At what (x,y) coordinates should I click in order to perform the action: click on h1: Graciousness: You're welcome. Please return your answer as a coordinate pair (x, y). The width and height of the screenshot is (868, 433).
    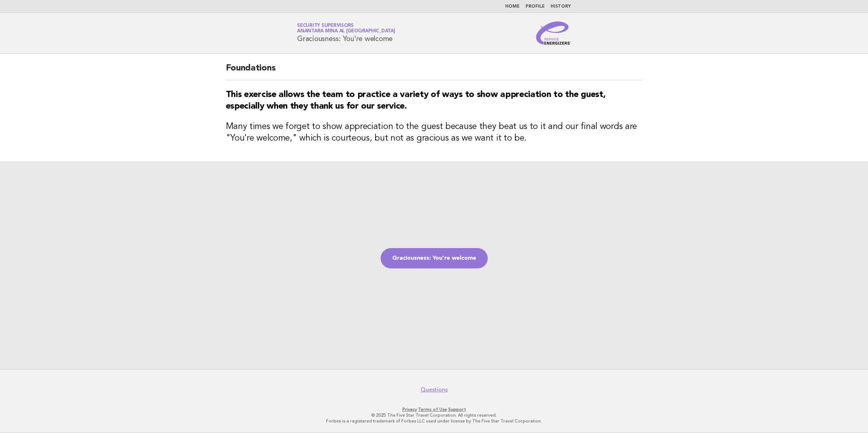
    Looking at the image, I should click on (346, 33).